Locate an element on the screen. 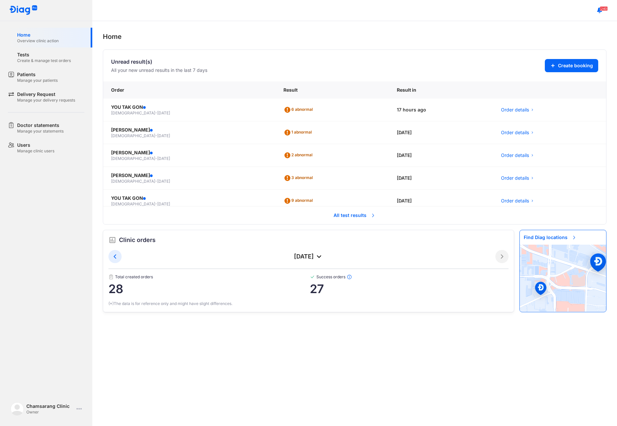  img: document.50c4cfd0.svg is located at coordinates (111, 277).